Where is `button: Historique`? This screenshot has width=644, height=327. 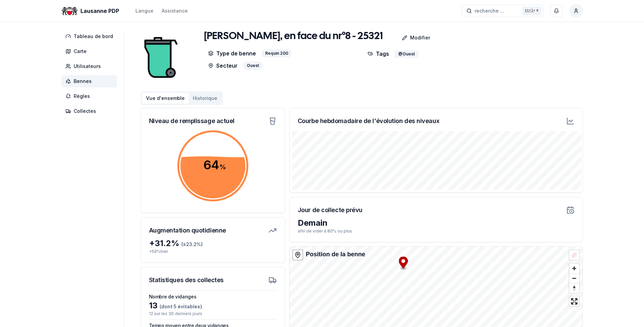 button: Historique is located at coordinates (205, 98).